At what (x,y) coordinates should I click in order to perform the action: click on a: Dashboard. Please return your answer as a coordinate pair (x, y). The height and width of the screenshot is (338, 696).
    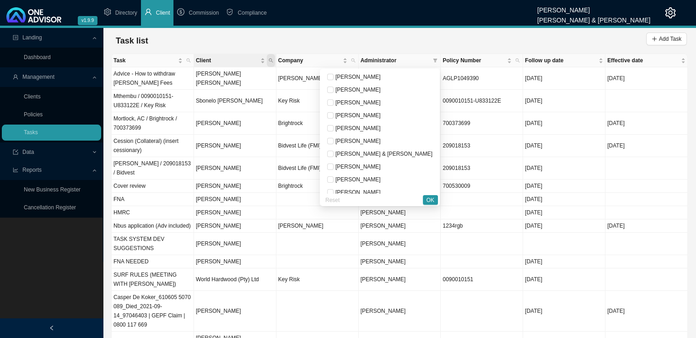
    Looking at the image, I should click on (37, 57).